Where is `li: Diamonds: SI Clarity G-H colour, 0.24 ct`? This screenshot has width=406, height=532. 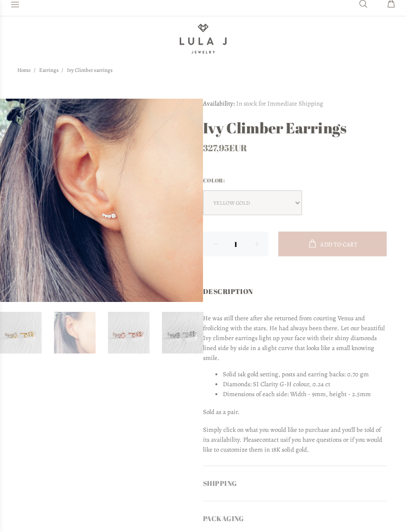 li: Diamonds: SI Clarity G-H colour, 0.24 ct is located at coordinates (305, 384).